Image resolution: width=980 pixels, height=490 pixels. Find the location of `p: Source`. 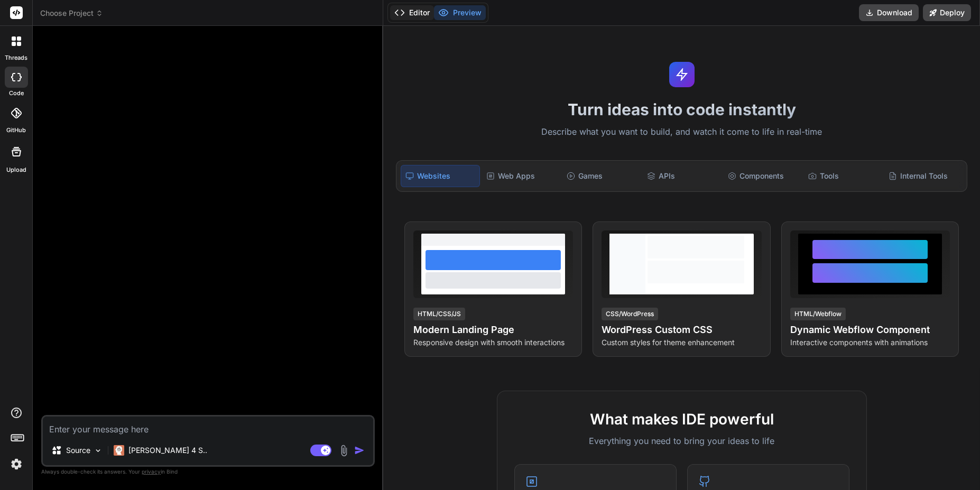

p: Source is located at coordinates (78, 450).